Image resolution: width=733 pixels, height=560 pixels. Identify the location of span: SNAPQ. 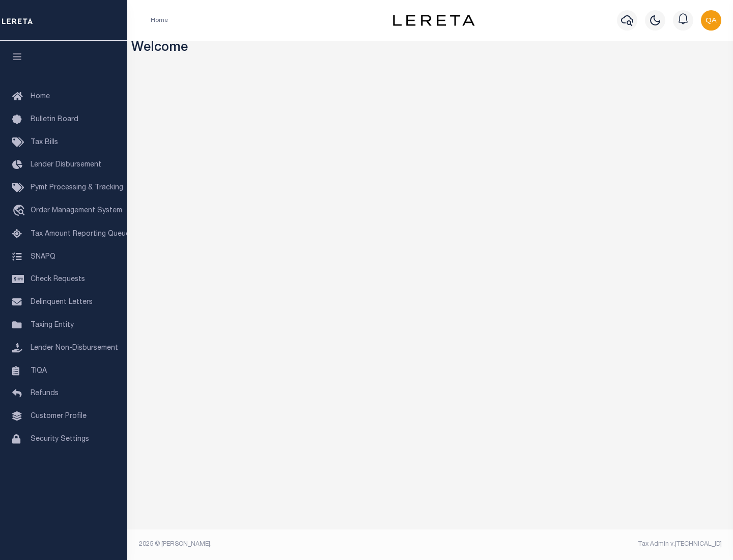
(43, 256).